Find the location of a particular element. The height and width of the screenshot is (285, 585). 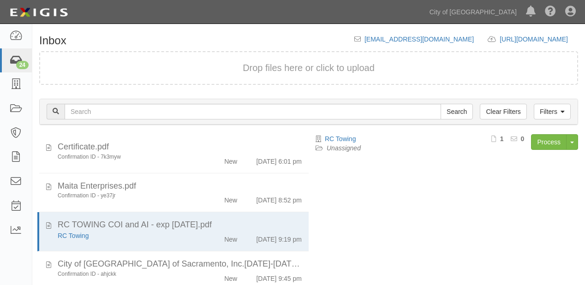

img: logo-5460c22ac91f19d4615b14bd174203de0afe785f0fc80cf4dbbc73dc1793850b.png is located at coordinates (39, 12).